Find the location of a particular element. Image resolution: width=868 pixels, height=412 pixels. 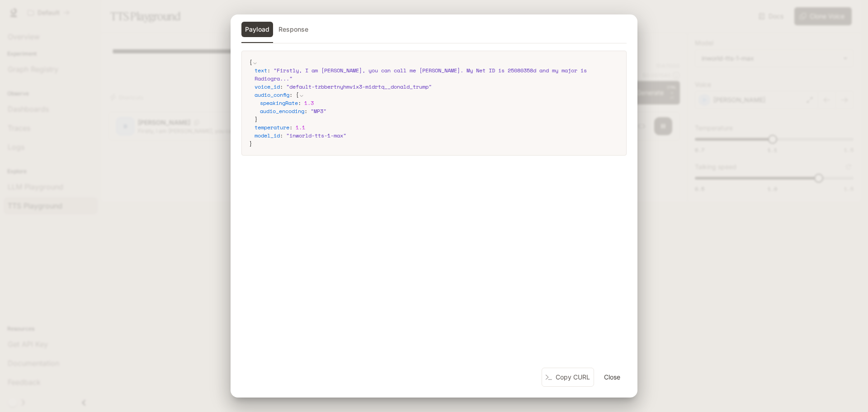

button: Close is located at coordinates (612, 377).